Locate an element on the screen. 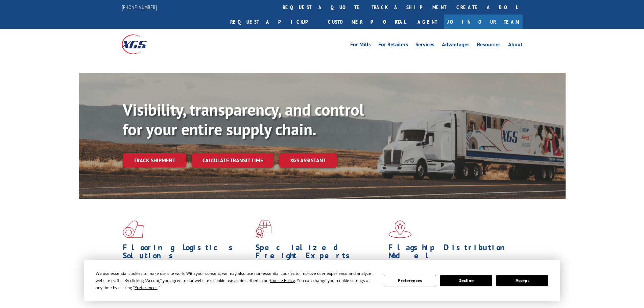  a: Track shipment is located at coordinates (154, 160).